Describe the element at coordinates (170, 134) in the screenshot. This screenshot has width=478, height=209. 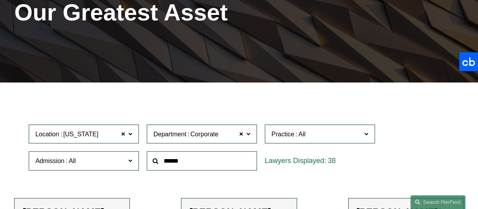
I see `span: Department` at that location.